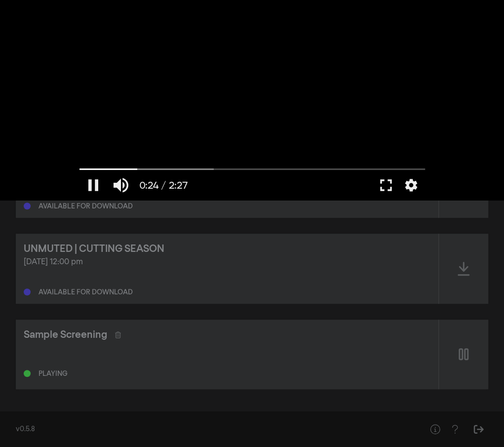 The width and height of the screenshot is (504, 447). Describe the element at coordinates (386, 185) in the screenshot. I see `button: Full screen` at that location.